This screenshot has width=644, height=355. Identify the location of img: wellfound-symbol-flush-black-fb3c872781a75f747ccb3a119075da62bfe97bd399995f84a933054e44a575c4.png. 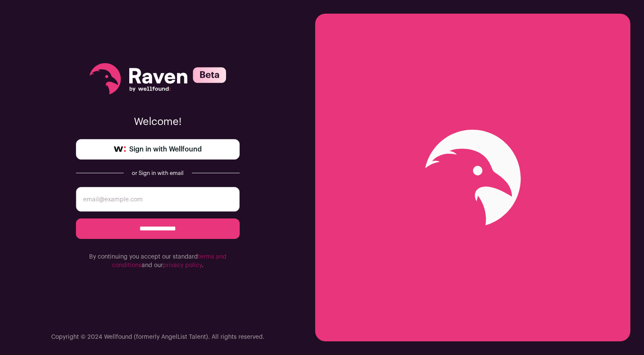
(120, 149).